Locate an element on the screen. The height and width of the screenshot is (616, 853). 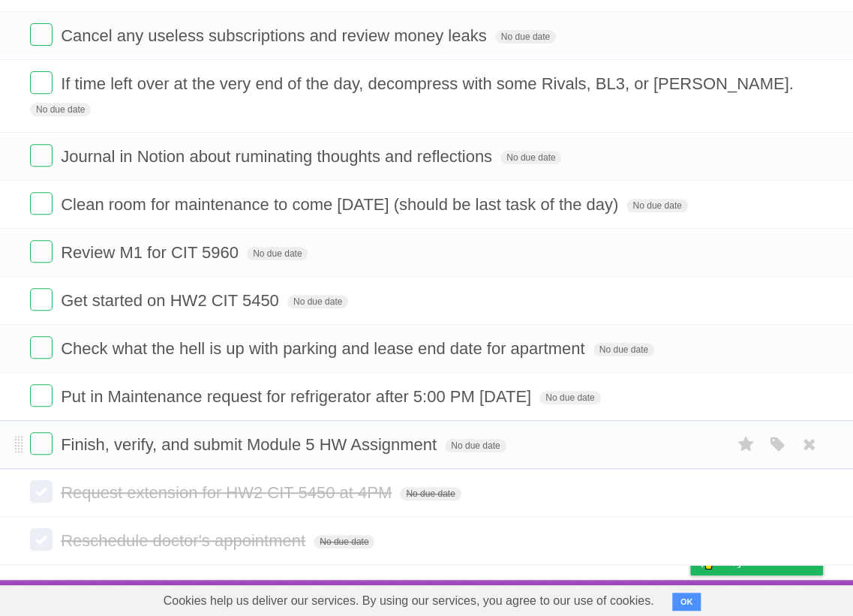
button: OK is located at coordinates (687, 602).